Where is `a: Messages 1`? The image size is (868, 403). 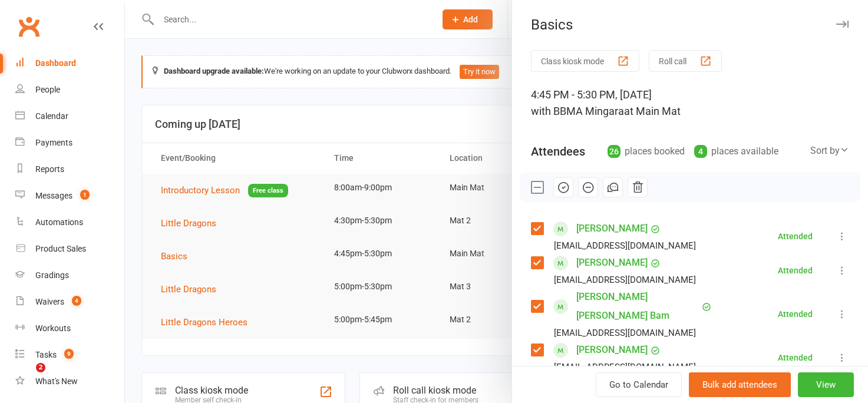
a: Messages 1 is located at coordinates (69, 195).